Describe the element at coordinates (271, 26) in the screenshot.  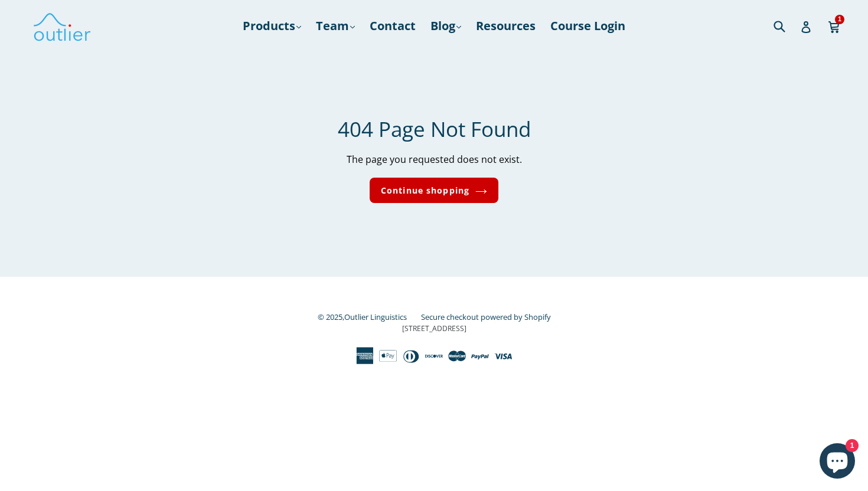
I see `a: Products` at that location.